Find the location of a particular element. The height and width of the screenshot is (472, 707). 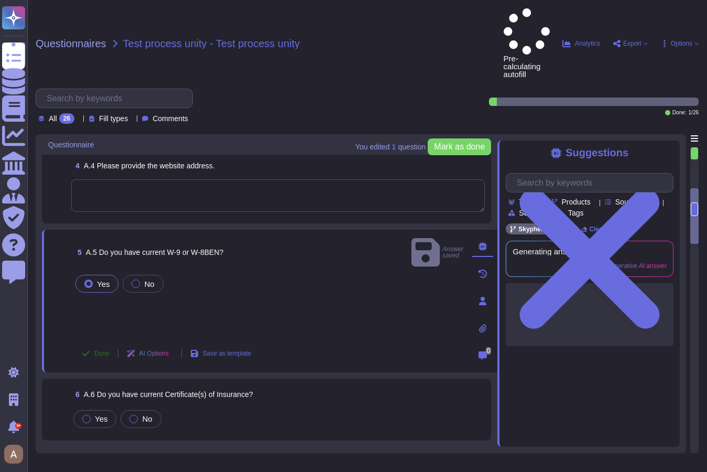

span: You edited question is located at coordinates (391, 147).